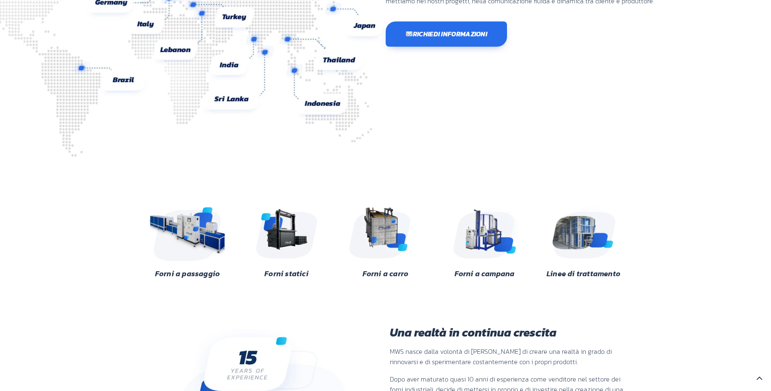 The height and width of the screenshot is (391, 771). Describe the element at coordinates (386, 273) in the screenshot. I see `a: Forni a carro` at that location.